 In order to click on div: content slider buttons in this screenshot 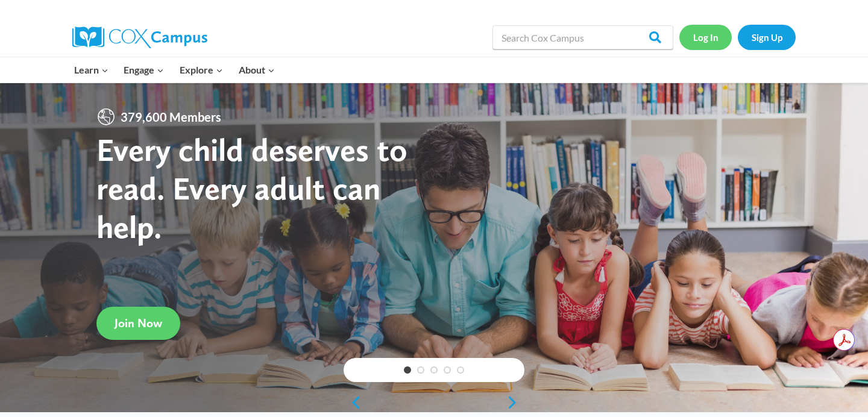, I will do `click(434, 403)`.